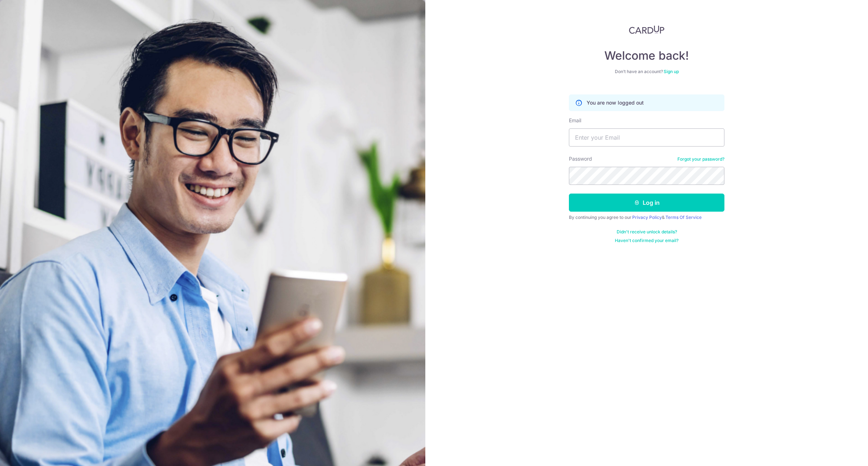  What do you see at coordinates (700, 159) in the screenshot?
I see `a: Forgot your password?` at bounding box center [700, 159].